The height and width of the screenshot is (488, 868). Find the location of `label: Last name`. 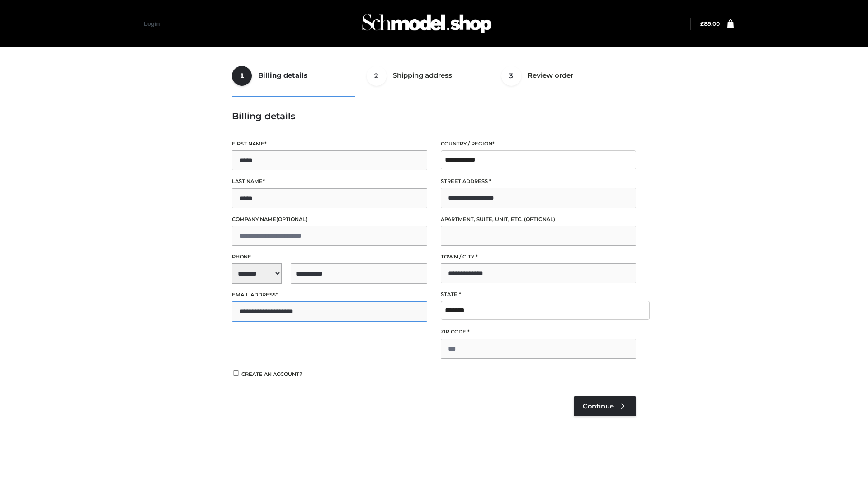

label: Last name is located at coordinates (330, 181).